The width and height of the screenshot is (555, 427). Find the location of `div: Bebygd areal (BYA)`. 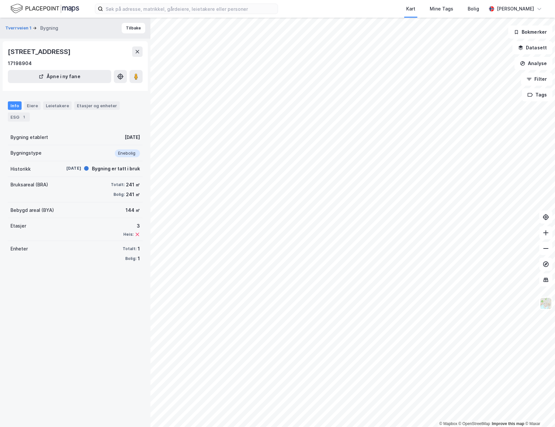

div: Bebygd areal (BYA) is located at coordinates (32, 210).